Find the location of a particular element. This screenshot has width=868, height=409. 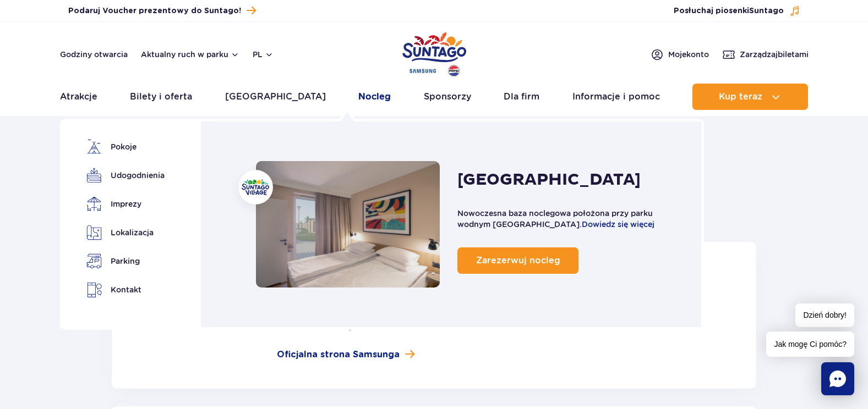

span: Zarządzaj biletami is located at coordinates (774, 54).